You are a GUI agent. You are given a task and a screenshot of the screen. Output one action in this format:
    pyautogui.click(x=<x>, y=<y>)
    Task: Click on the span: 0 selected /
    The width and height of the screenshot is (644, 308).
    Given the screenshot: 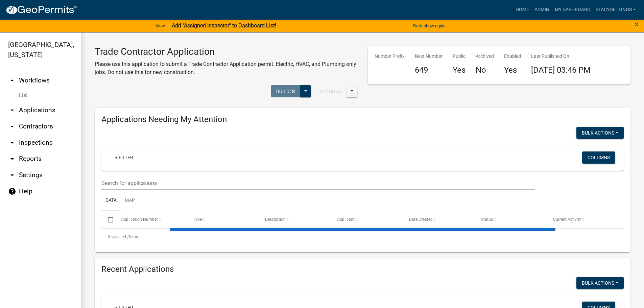 What is the action you would take?
    pyautogui.click(x=118, y=237)
    